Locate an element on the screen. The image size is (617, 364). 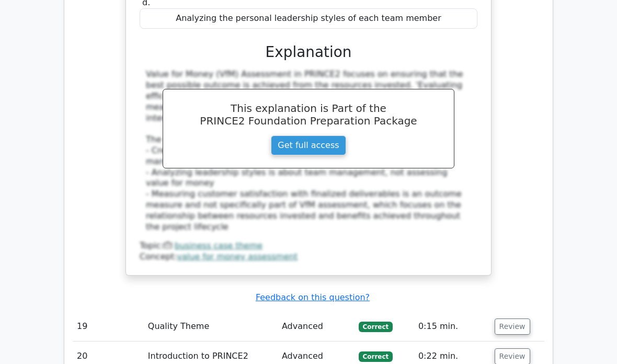
div: Concept: is located at coordinates (308, 257).